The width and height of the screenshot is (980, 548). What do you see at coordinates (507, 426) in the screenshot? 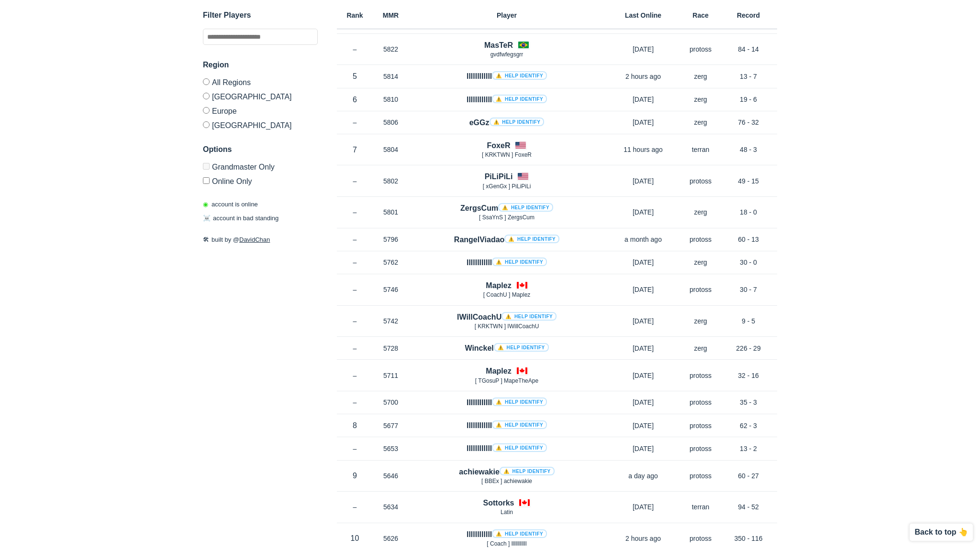
I see `h4: llllIIIlllII` at bounding box center [507, 426].